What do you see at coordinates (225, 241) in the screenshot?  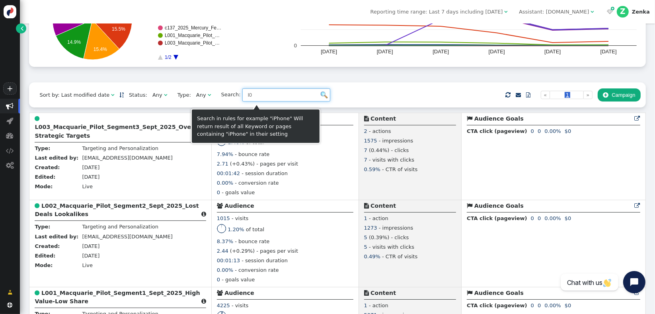 I see `span: 8.37%` at bounding box center [225, 241].